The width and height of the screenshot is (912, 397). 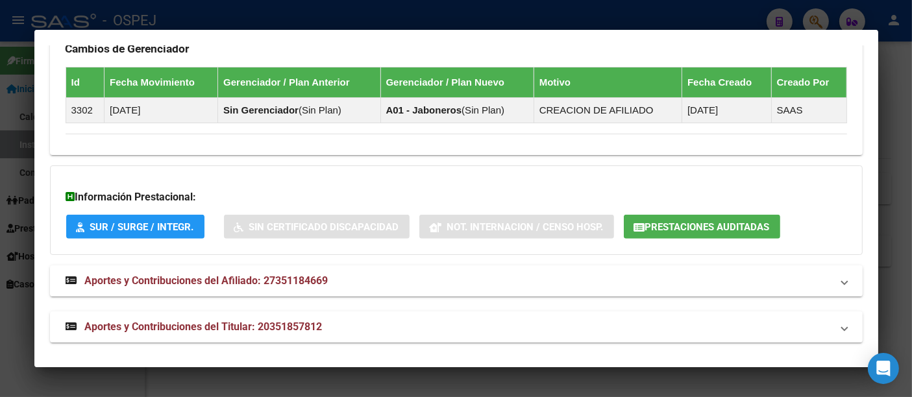 I want to click on span: Aportes y Contribuciones del Titular: 20351857812, so click(x=204, y=326).